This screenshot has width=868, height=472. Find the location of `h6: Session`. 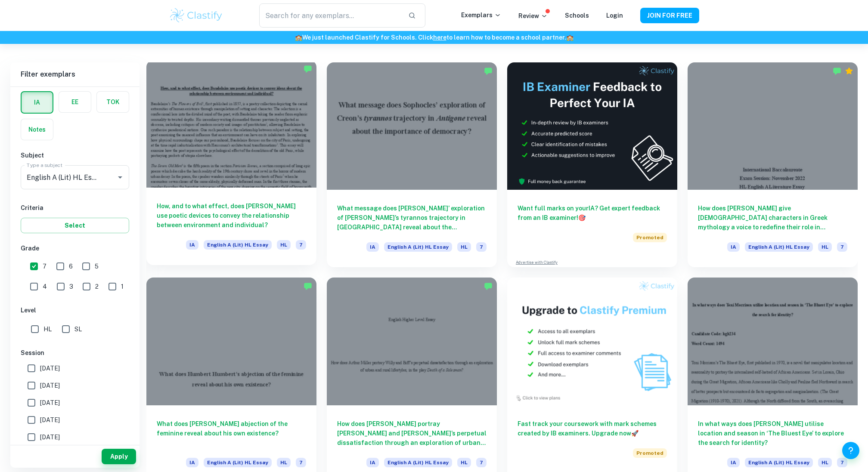

h6: Session is located at coordinates (75, 353).